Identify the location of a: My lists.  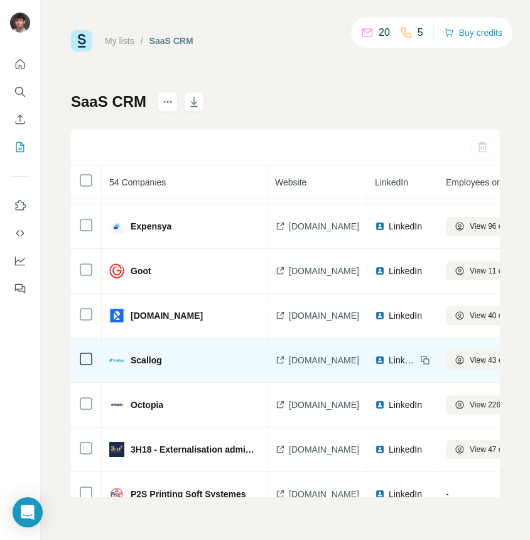
(119, 41).